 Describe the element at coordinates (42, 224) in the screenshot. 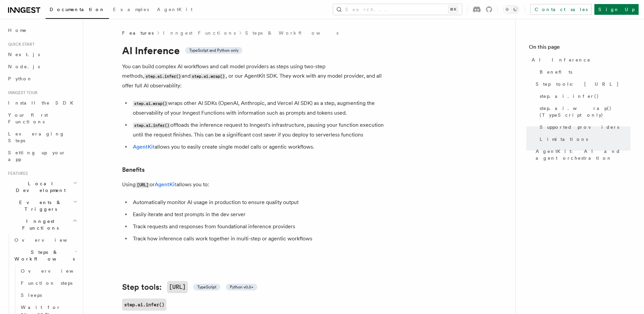

I see `button: Inngest Functions` at that location.